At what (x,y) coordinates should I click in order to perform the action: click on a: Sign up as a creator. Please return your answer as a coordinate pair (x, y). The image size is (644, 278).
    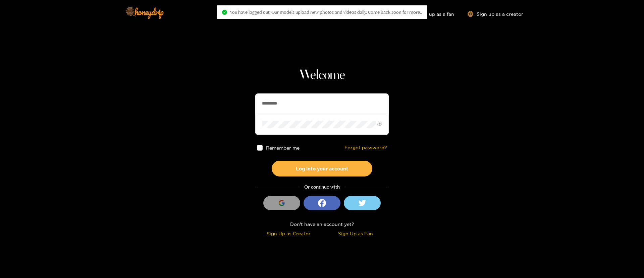
    Looking at the image, I should click on (495, 13).